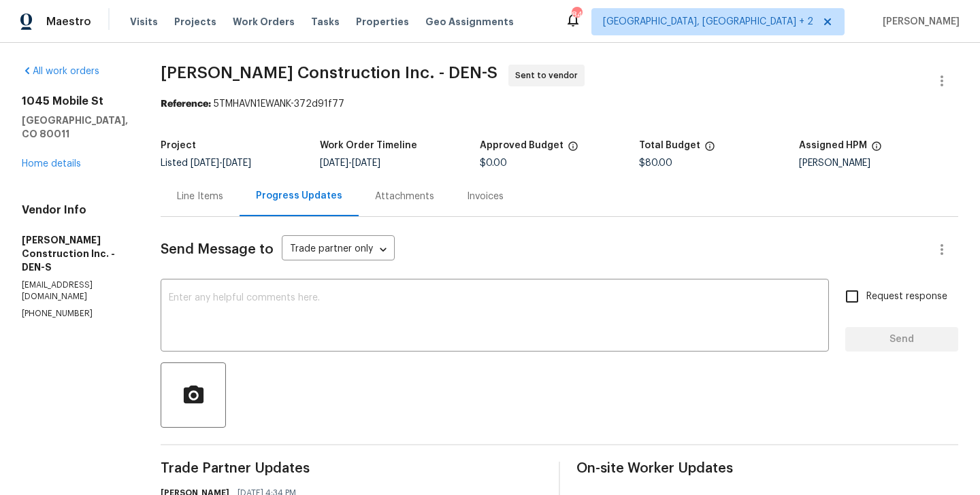  What do you see at coordinates (263, 22) in the screenshot?
I see `span: Work Orders` at bounding box center [263, 22].